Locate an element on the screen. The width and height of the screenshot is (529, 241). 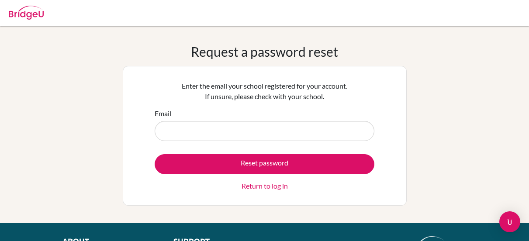
button: Reset password is located at coordinates (264, 164).